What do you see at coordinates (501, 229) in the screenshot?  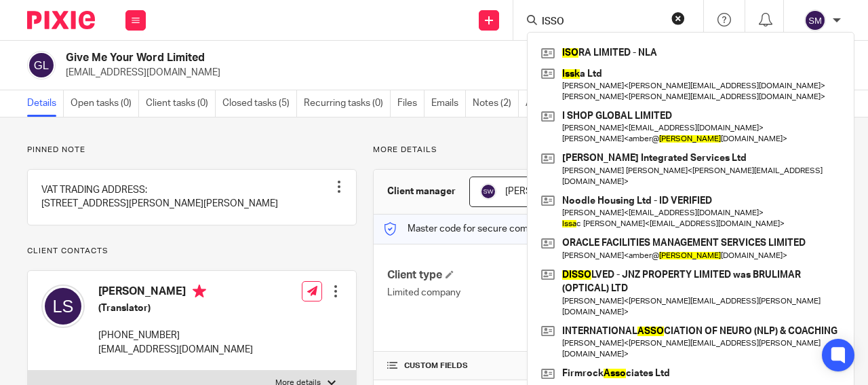 I see `p: Master code for secure communications and files` at bounding box center [501, 229].